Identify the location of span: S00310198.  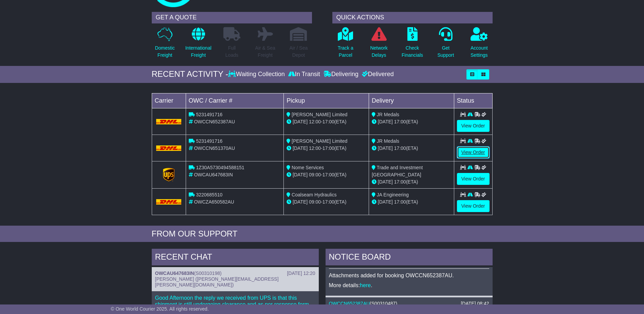
(208, 273).